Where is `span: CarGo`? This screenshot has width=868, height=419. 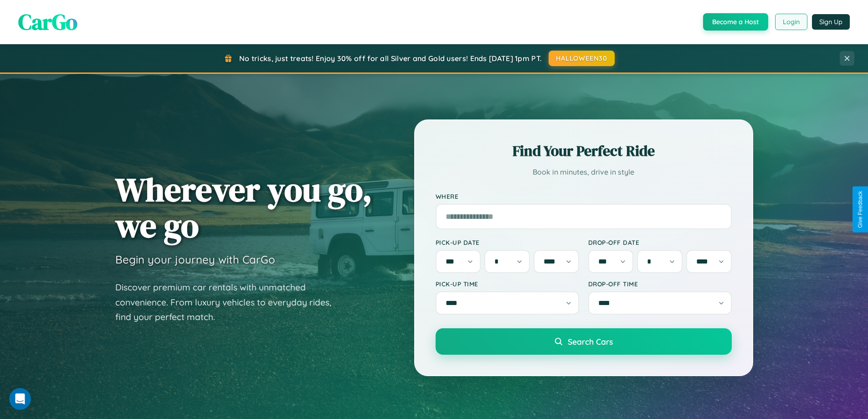 span: CarGo is located at coordinates (48, 22).